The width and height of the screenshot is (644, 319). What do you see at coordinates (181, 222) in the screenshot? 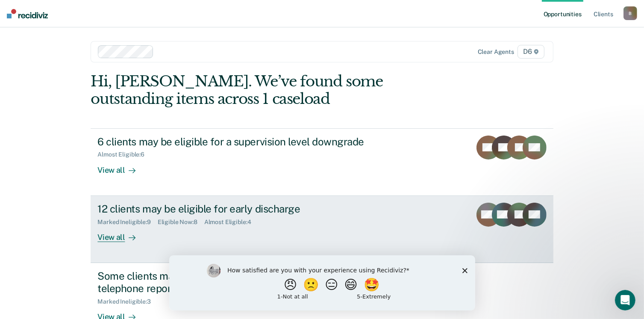
I see `div: Eligible Now : 8` at bounding box center [181, 222].